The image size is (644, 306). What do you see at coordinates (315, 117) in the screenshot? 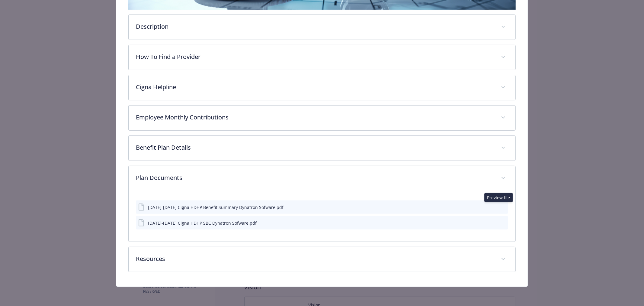
I see `p: Employee Monthly Contributions` at bounding box center [315, 117].